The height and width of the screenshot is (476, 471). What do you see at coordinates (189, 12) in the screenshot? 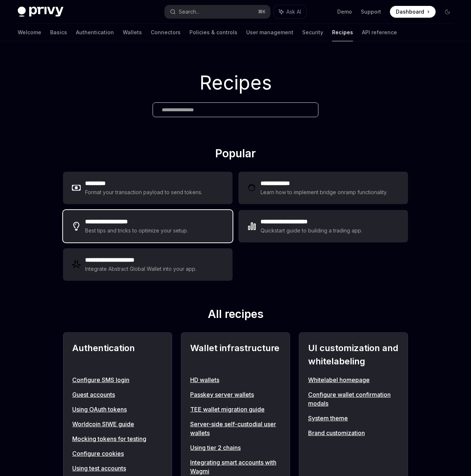
I see `div: Search...` at bounding box center [189, 12].